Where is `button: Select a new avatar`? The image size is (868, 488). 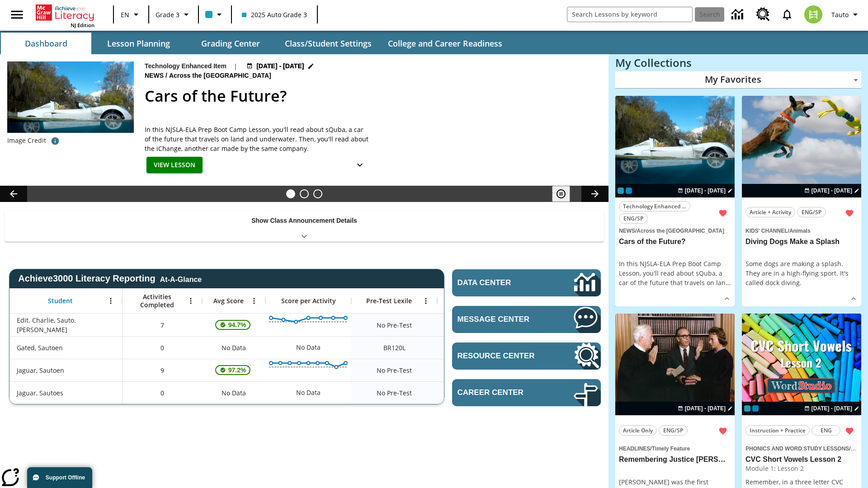 button: Select a new avatar is located at coordinates (814, 14).